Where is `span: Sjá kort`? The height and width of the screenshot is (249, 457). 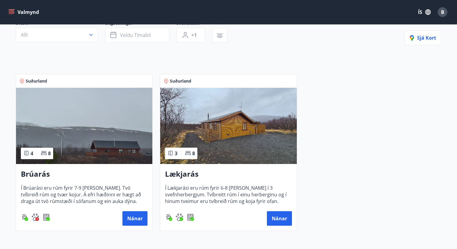 span: Sjá kort is located at coordinates (423, 38).